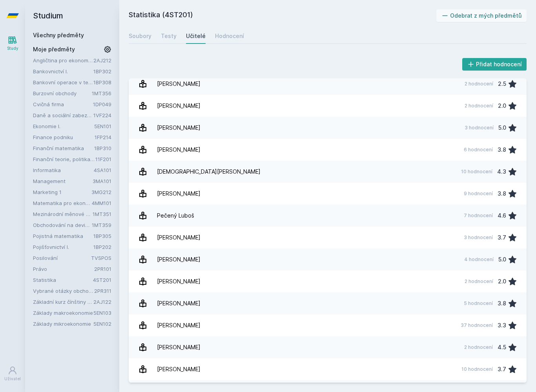 Image resolution: width=536 pixels, height=392 pixels. What do you see at coordinates (13, 379) in the screenshot?
I see `div: Uživatel` at bounding box center [13, 379].